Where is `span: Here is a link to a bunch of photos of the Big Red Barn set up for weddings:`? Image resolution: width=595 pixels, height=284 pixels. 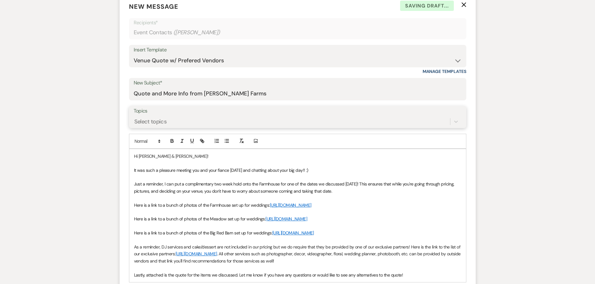 span: Here is a link to a bunch of photos of the Big Red Barn set up for weddings: is located at coordinates (203, 233).